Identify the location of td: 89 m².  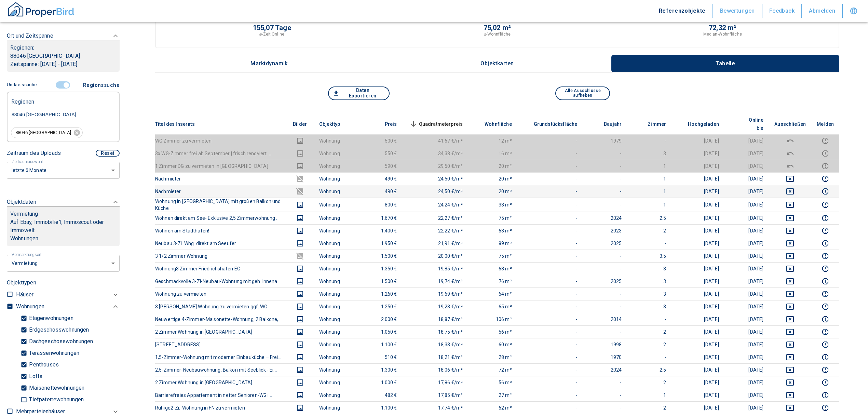
(492, 243).